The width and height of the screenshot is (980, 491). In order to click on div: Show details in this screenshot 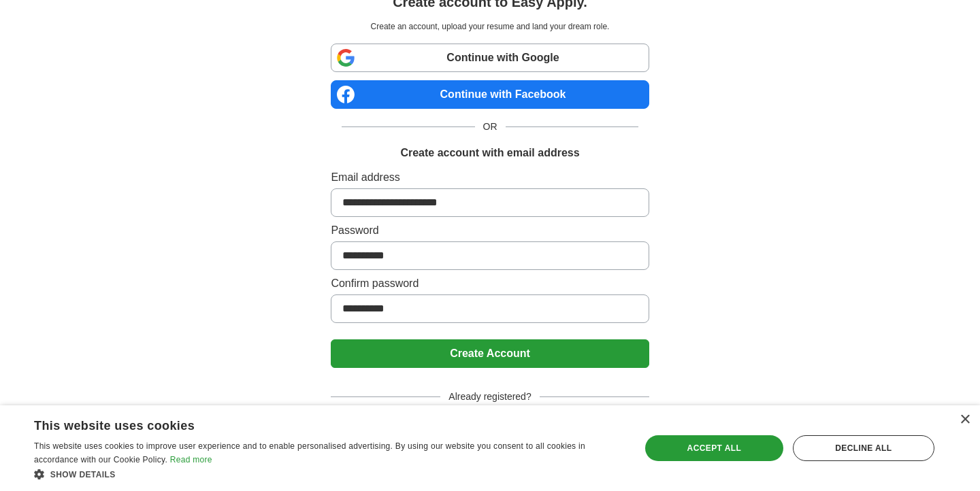, I will do `click(328, 474)`.